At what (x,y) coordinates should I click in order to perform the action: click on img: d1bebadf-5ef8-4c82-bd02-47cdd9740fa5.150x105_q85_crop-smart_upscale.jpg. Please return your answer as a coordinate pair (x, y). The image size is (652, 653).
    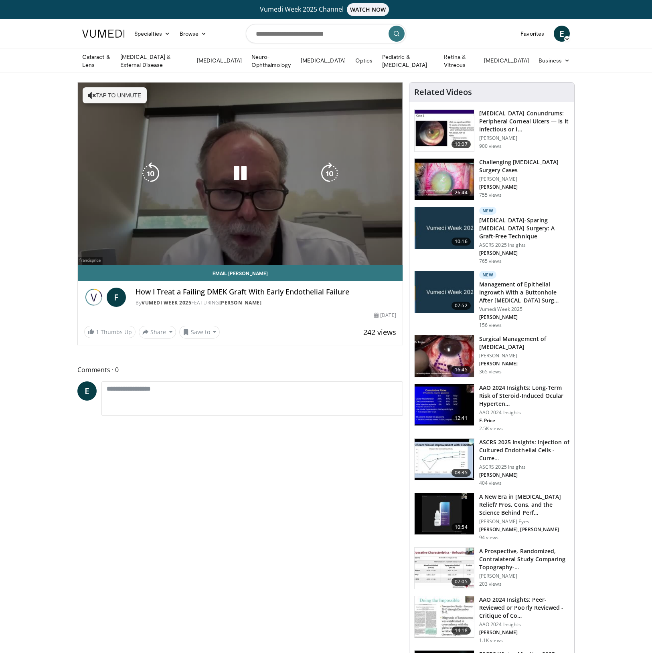
    Looking at the image, I should click on (444, 405).